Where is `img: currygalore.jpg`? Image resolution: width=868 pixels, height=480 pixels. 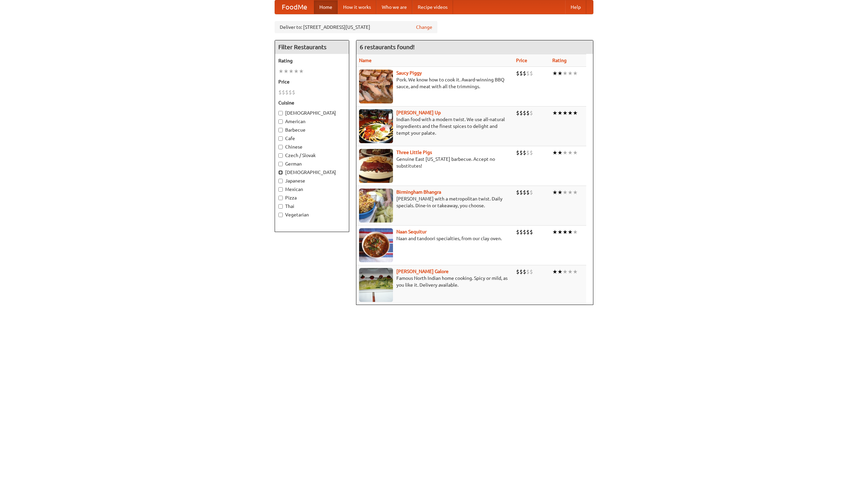 img: currygalore.jpg is located at coordinates (376, 285).